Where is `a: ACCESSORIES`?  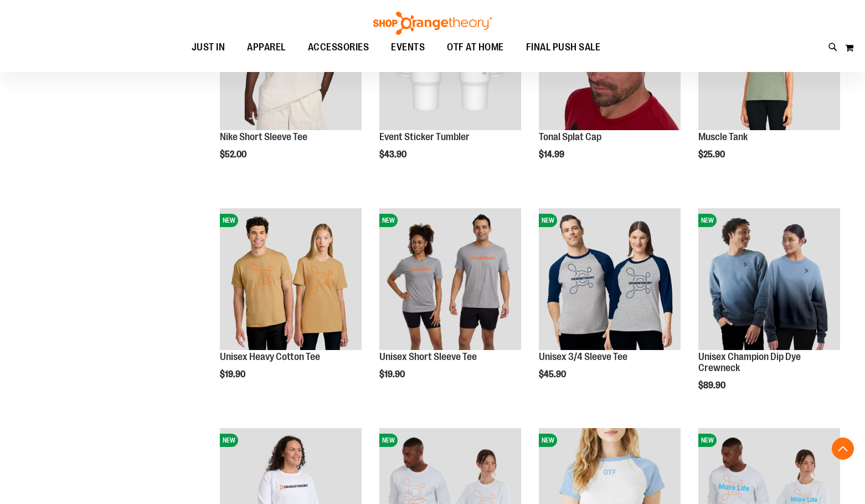 a: ACCESSORIES is located at coordinates (339, 47).